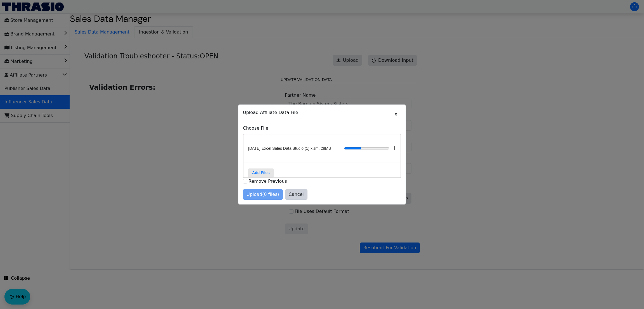 The image size is (644, 309). Describe the element at coordinates (296, 194) in the screenshot. I see `button: Cancel` at that location.